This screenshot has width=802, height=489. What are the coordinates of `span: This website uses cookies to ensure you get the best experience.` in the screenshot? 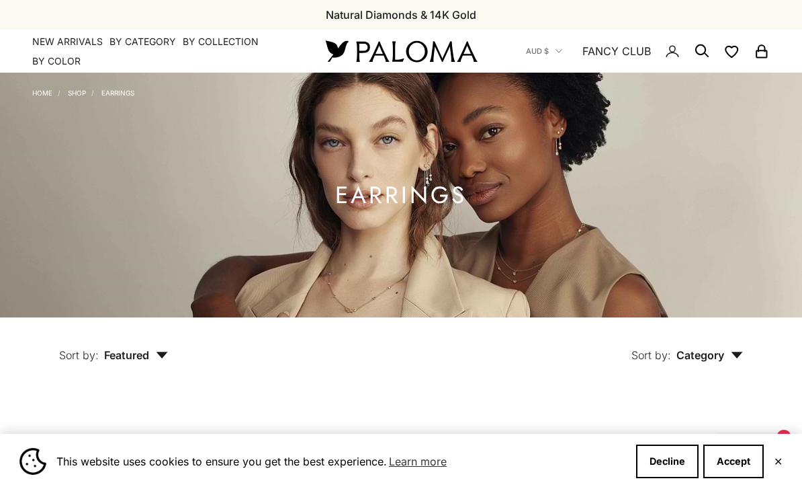 It's located at (341, 461).